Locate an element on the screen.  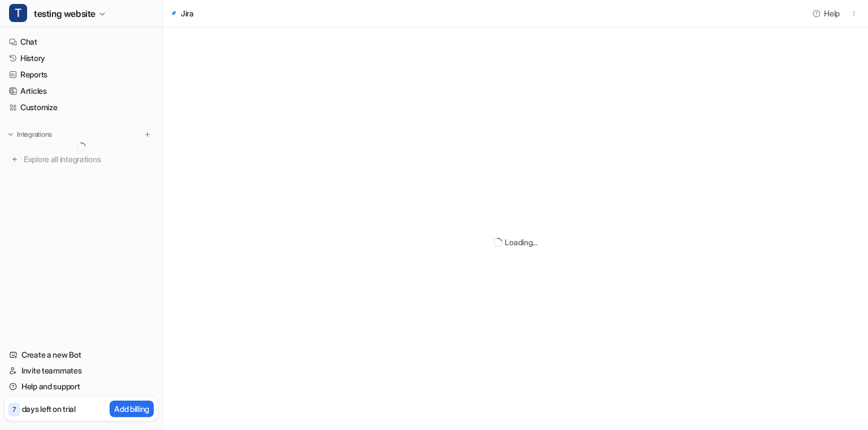
a: Articles is located at coordinates (81, 91).